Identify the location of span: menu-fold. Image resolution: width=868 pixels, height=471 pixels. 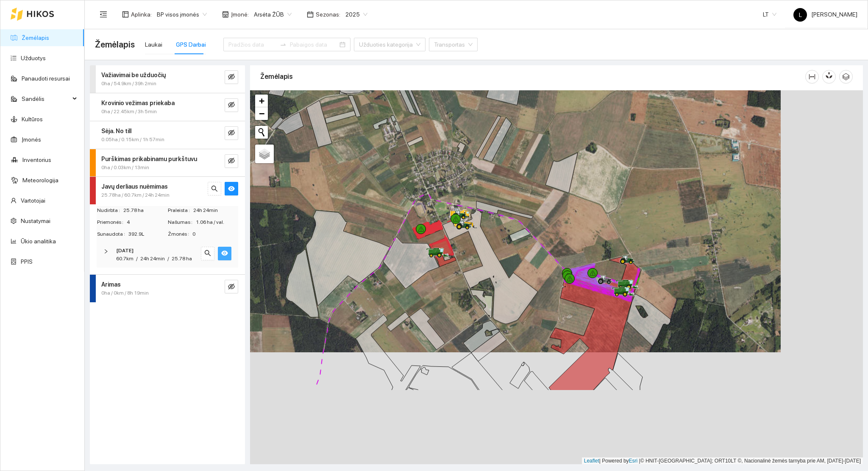
(104, 15).